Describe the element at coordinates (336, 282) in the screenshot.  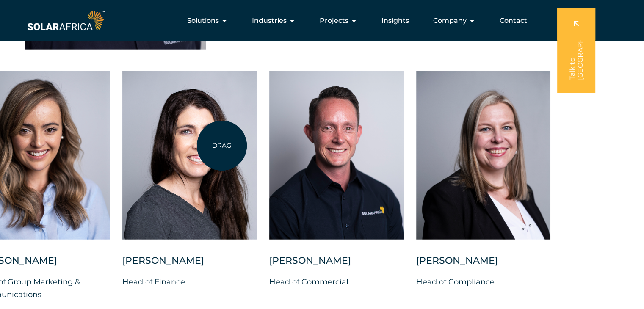
I see `p: Head of Commercial` at that location.